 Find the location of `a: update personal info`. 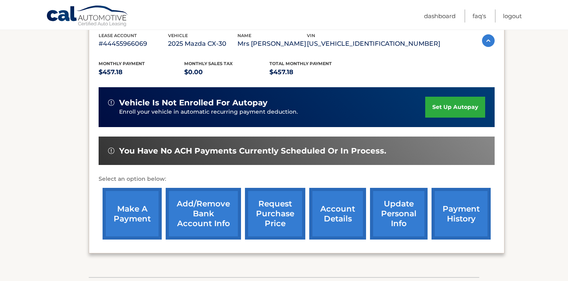

a: update personal info is located at coordinates (398, 213).